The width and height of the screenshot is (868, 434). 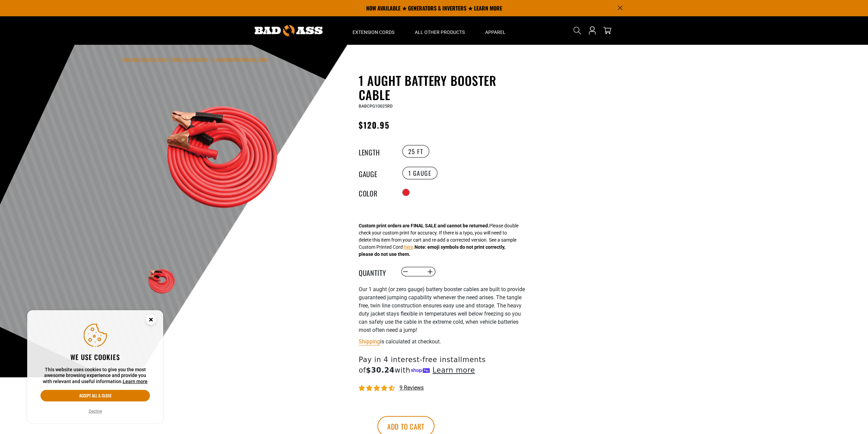 What do you see at coordinates (495, 32) in the screenshot?
I see `span: Apparel` at bounding box center [495, 32].